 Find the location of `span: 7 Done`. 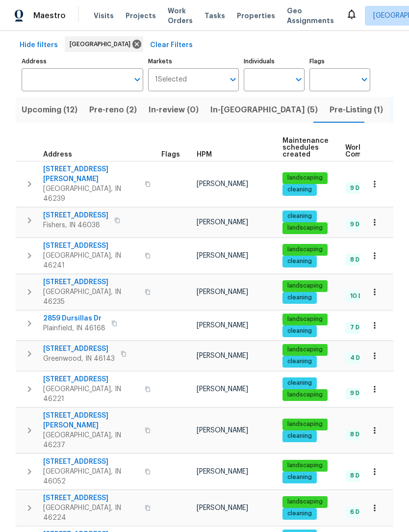

span: 7 Done is located at coordinates (360, 327).